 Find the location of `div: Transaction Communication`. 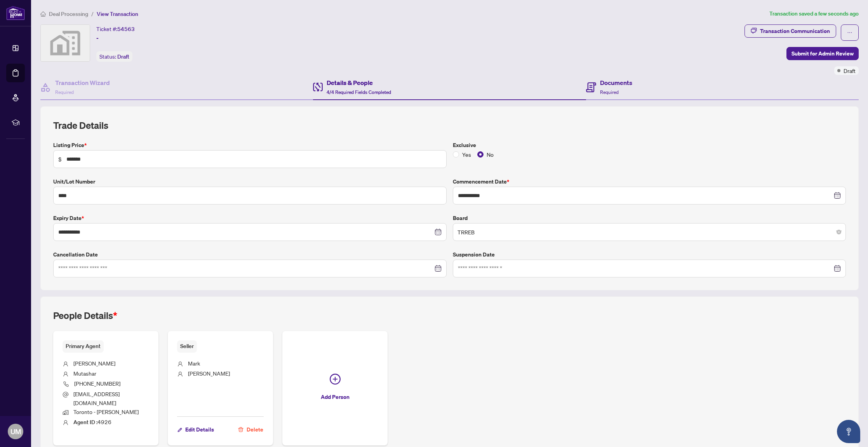

div: Transaction Communication is located at coordinates (795, 31).